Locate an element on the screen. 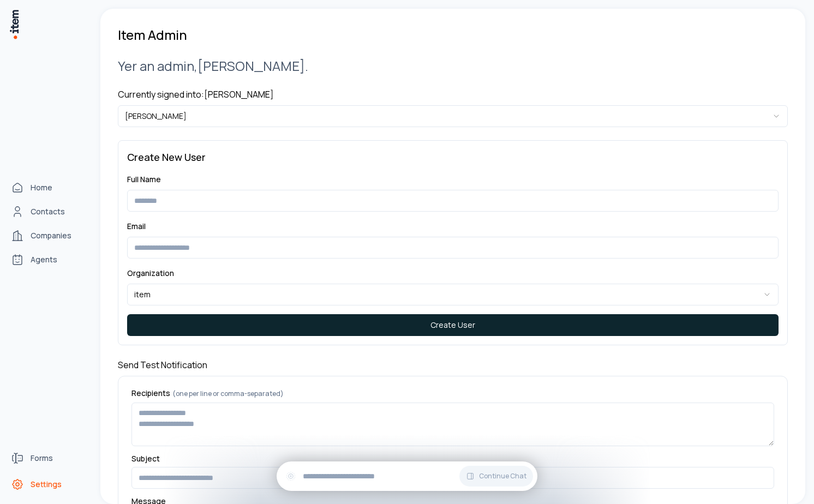  span: Companies is located at coordinates (51, 236).